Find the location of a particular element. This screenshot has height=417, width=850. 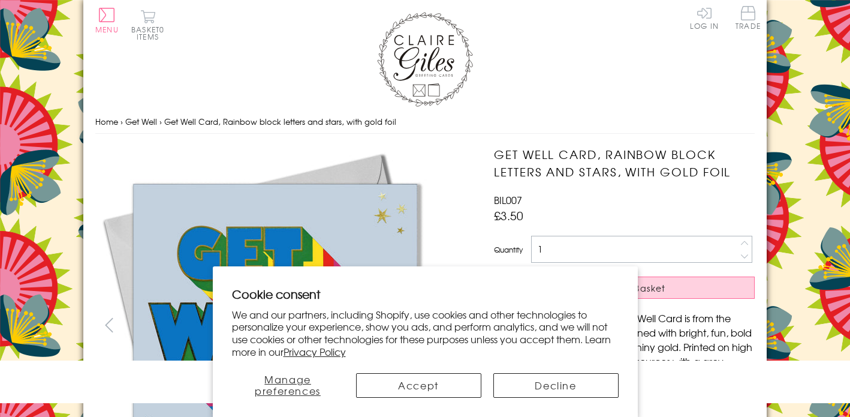

label: Quantity is located at coordinates (509, 249).